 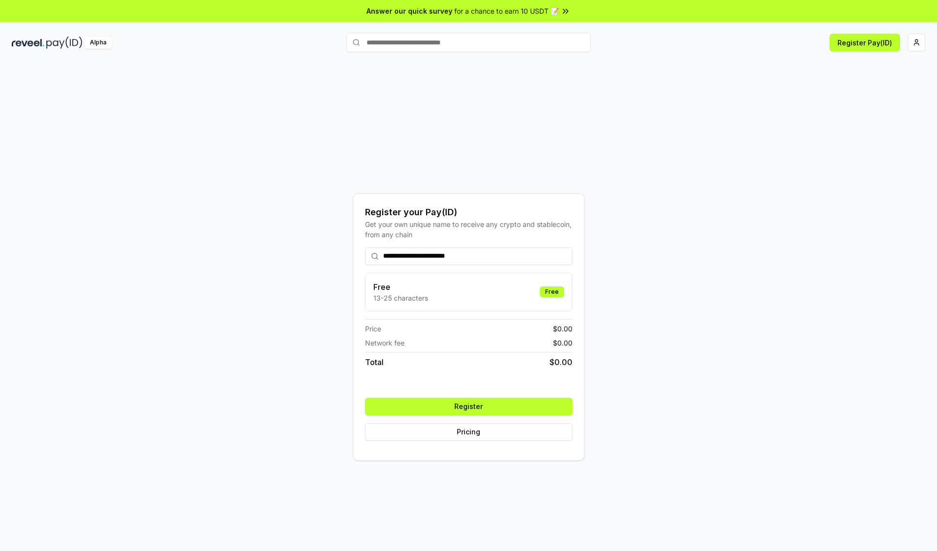 What do you see at coordinates (409, 11) in the screenshot?
I see `span: Answer our quick survey` at bounding box center [409, 11].